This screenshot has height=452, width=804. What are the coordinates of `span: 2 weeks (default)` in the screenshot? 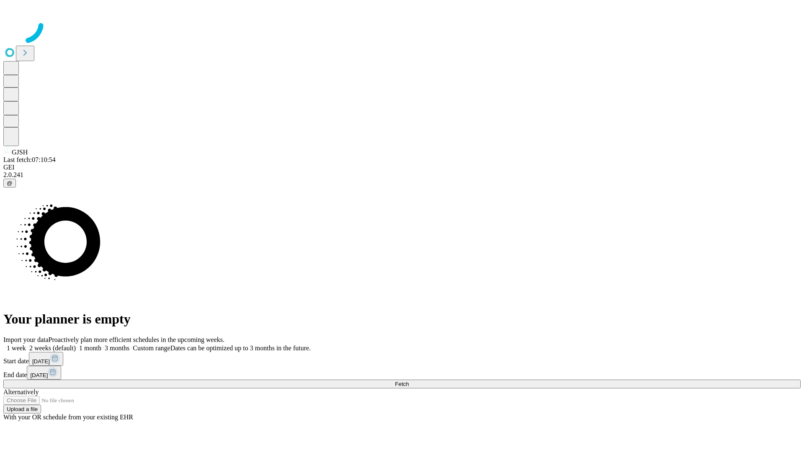 It's located at (52, 348).